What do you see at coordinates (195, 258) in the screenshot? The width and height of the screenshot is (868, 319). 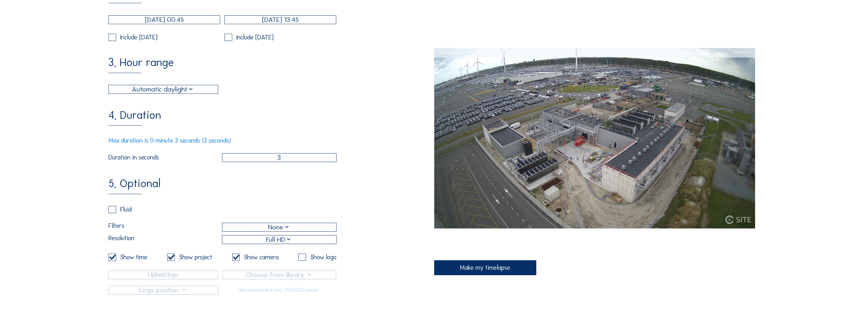 I see `div: Show project` at bounding box center [195, 258].